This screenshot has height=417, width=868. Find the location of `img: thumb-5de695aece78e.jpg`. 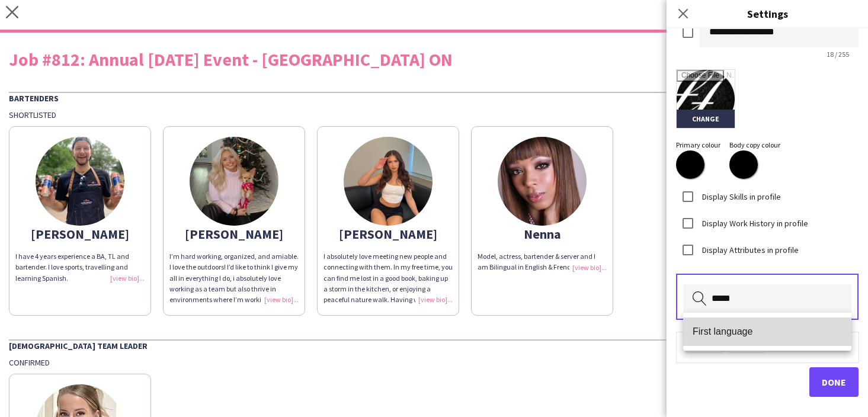

img: thumb-5de695aece78e.jpg is located at coordinates (542, 181).